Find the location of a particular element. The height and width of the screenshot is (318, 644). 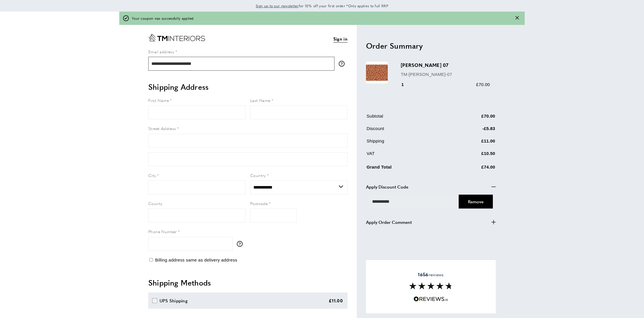

td: VAT is located at coordinates (408, 155).